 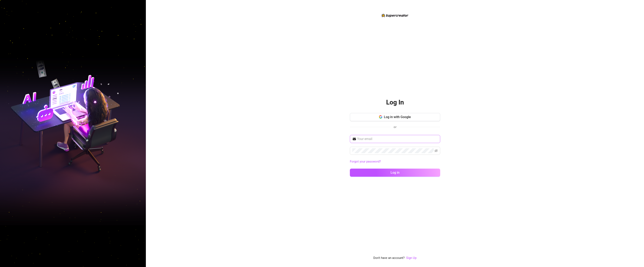 I want to click on input: Your email, so click(x=397, y=139).